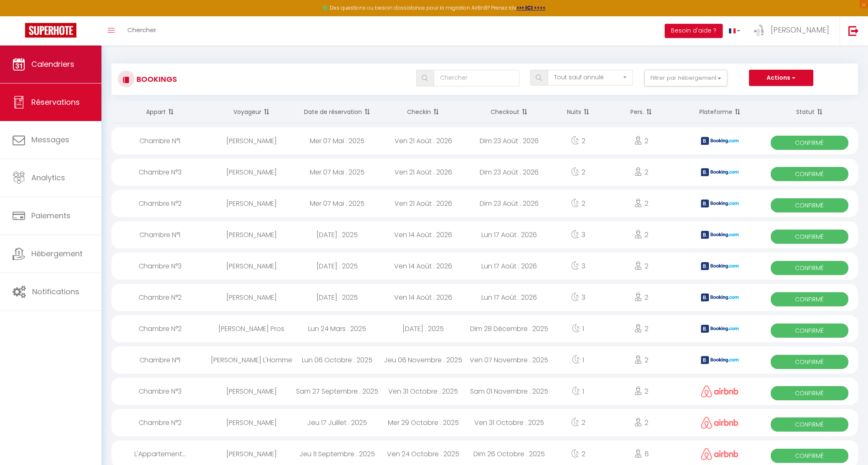 The image size is (868, 465). Describe the element at coordinates (56, 102) in the screenshot. I see `span: Réservations` at that location.